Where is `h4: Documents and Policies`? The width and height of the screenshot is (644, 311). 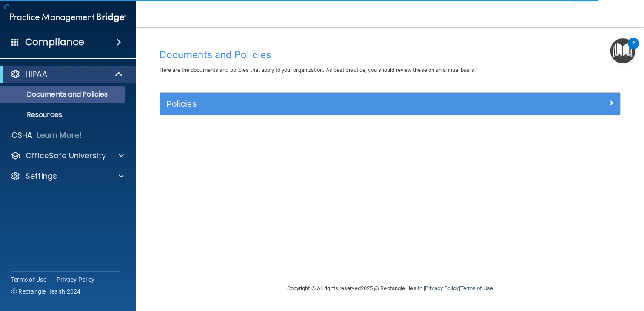
h4: Documents and Policies is located at coordinates (390, 55).